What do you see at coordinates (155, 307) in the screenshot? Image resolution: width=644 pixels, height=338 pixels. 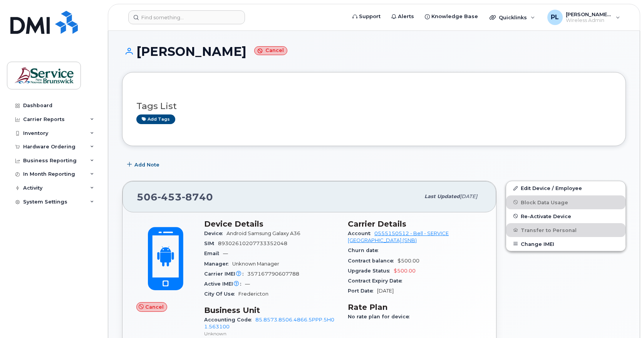 I see `span: Cancel` at bounding box center [155, 307].